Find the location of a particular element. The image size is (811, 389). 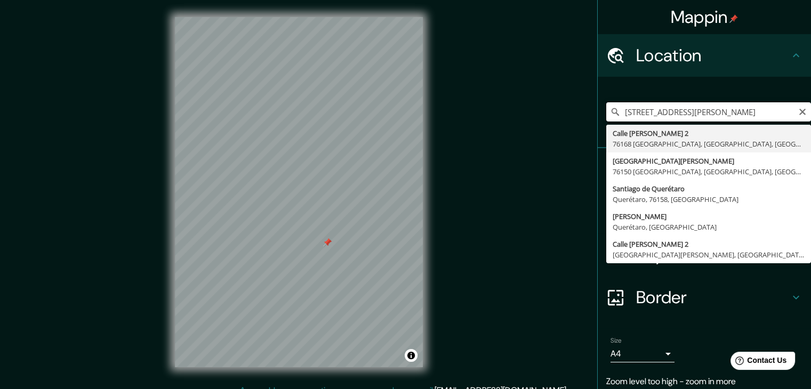

div: Style is located at coordinates (704, 212).